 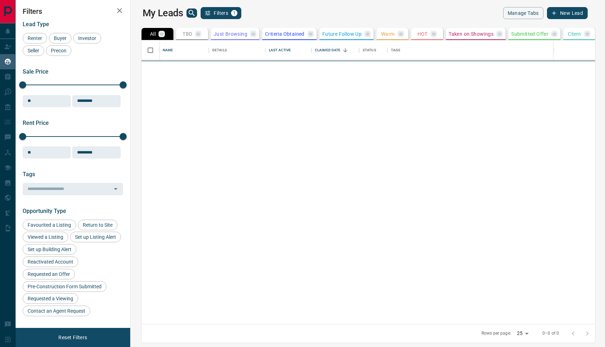 What do you see at coordinates (60, 38) in the screenshot?
I see `span: Buyer` at bounding box center [60, 38].